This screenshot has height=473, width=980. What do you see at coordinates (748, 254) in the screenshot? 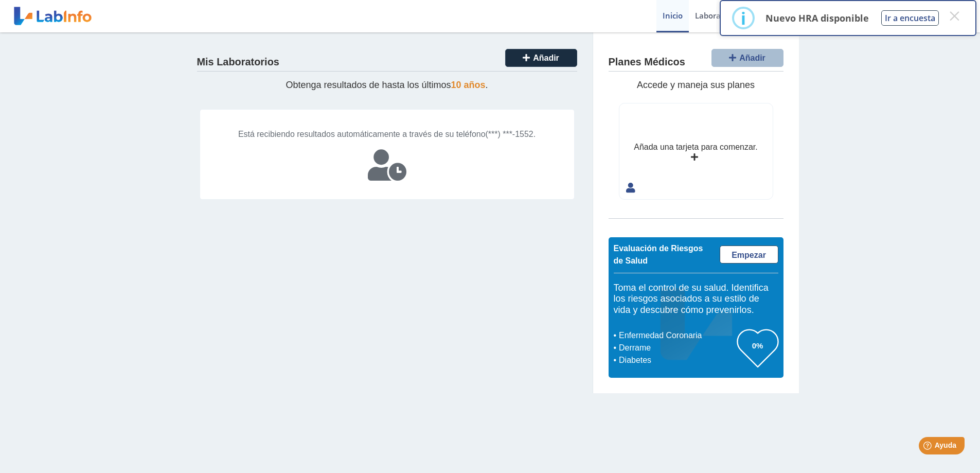
I see `a: Empezar` at bounding box center [748, 254].